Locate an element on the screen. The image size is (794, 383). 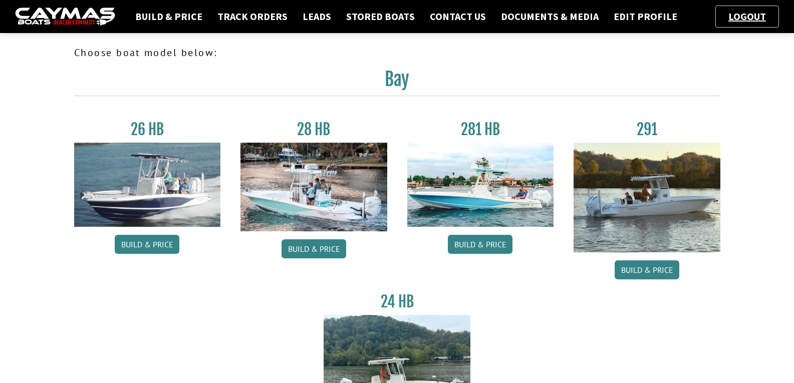
img: 28_hb_thumbnail_for_caymas_connect.jpg is located at coordinates (314, 187).